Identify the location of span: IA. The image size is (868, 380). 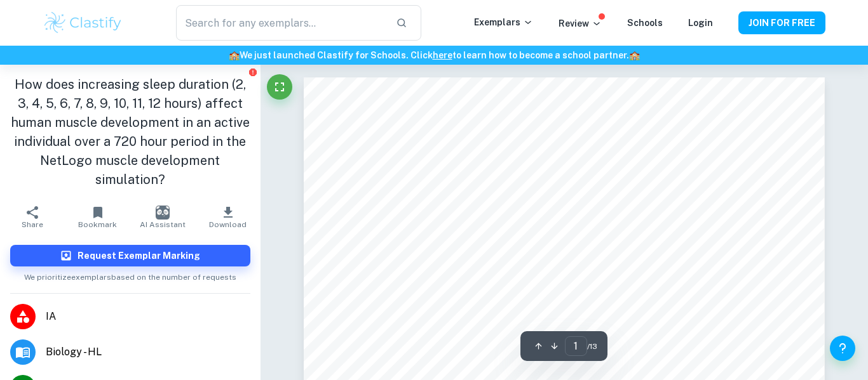
(148, 316).